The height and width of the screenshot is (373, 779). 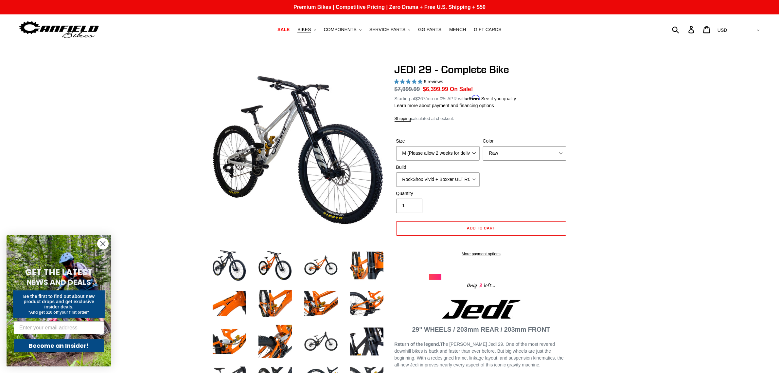 I want to click on strong: 29" WHEELS / 203mm REAR / 203mm FRONT, so click(x=482, y=329).